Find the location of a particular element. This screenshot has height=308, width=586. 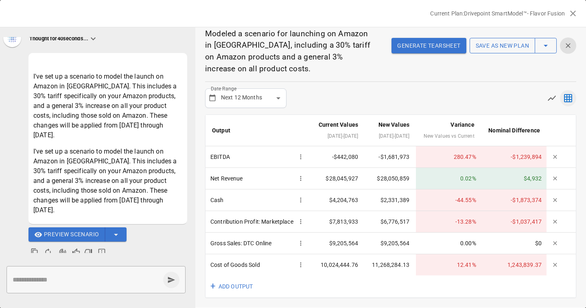

td: $6,776,517 is located at coordinates (391, 222).